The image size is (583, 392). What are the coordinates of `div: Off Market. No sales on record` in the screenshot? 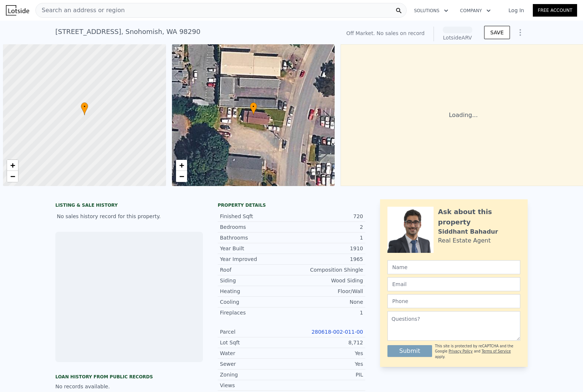 It's located at (385, 33).